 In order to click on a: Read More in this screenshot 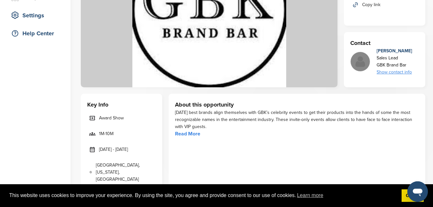, I will do `click(188, 134)`.